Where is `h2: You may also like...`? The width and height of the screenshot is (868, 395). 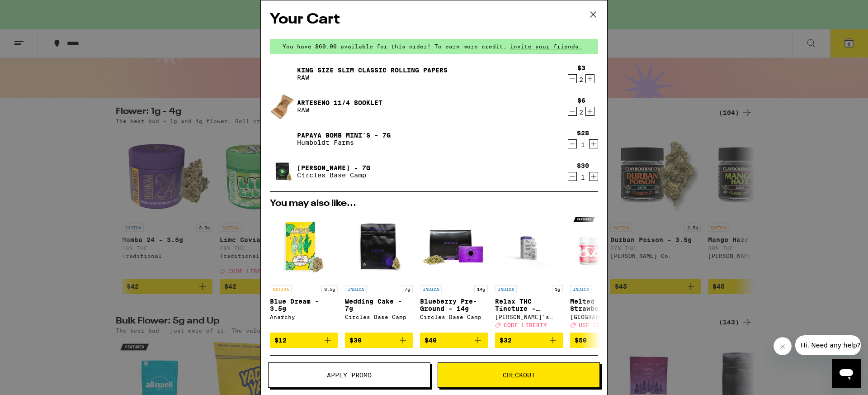 h2: You may also like... is located at coordinates (434, 203).